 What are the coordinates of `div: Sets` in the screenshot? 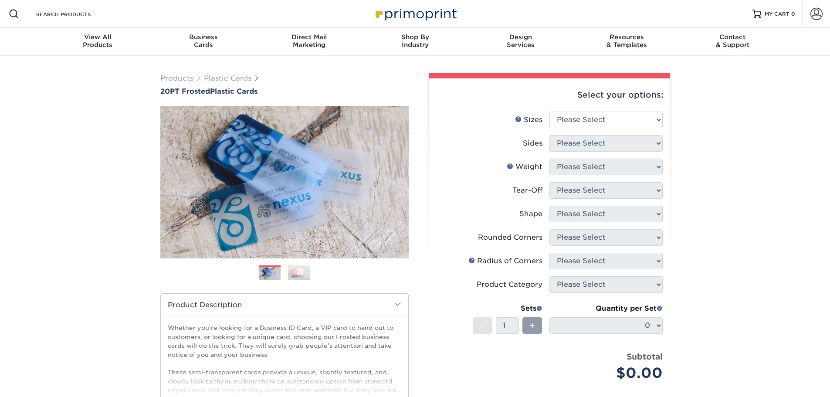 It's located at (507, 308).